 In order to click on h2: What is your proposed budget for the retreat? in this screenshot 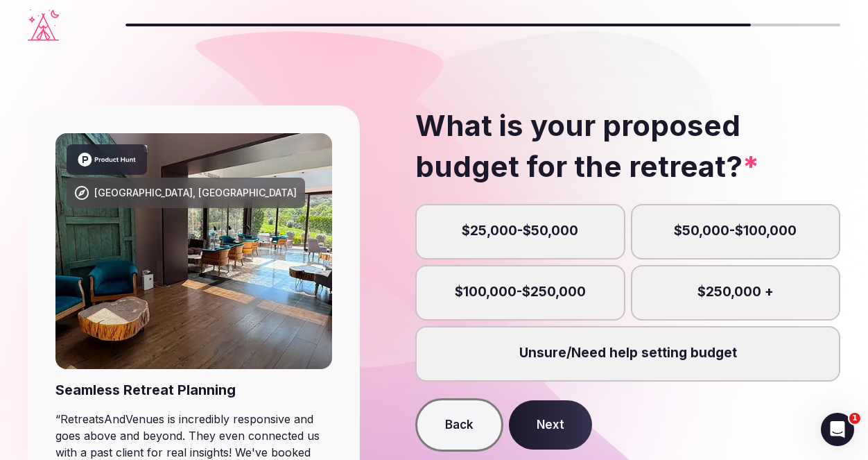, I will do `click(628, 147)`.